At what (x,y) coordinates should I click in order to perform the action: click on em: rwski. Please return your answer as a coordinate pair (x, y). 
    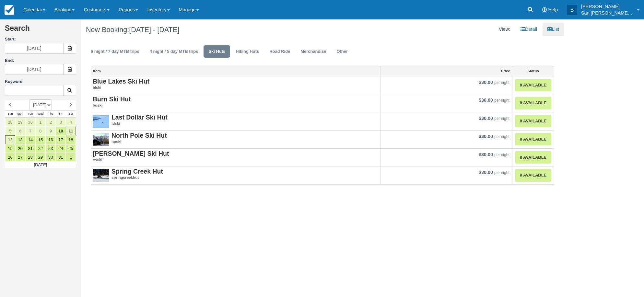
    Looking at the image, I should click on (236, 160).